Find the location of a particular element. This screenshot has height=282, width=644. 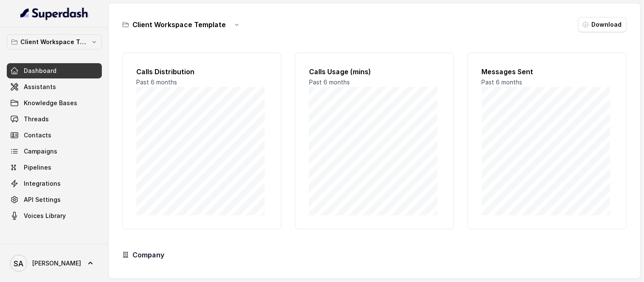

span: Dashboard is located at coordinates (40, 71).